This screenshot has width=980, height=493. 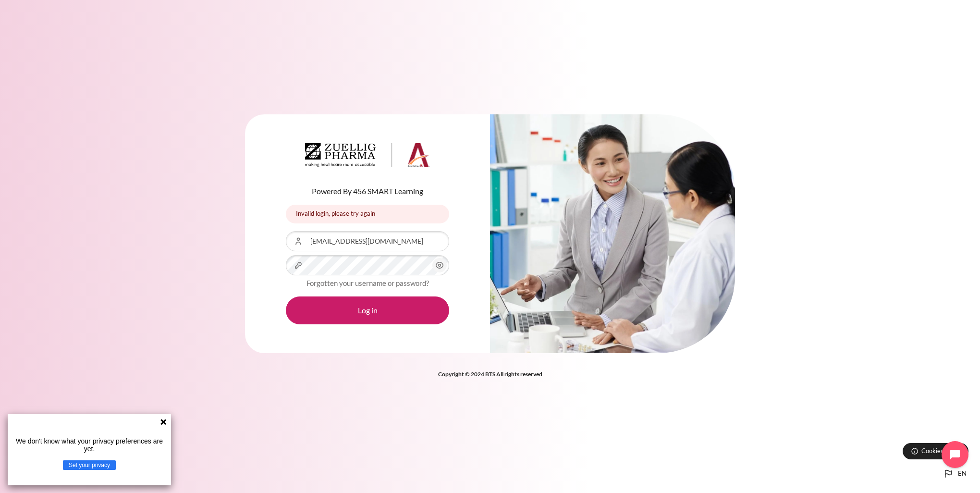 What do you see at coordinates (89, 445) in the screenshot?
I see `p: We don't know what your privacy preferences are yet.` at bounding box center [89, 445].